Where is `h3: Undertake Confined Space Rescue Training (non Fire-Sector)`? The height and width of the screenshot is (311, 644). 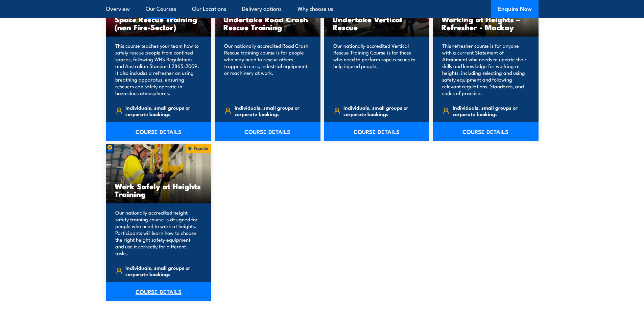 h3: Undertake Confined Space Rescue Training (non Fire-Sector) is located at coordinates (159, 19).